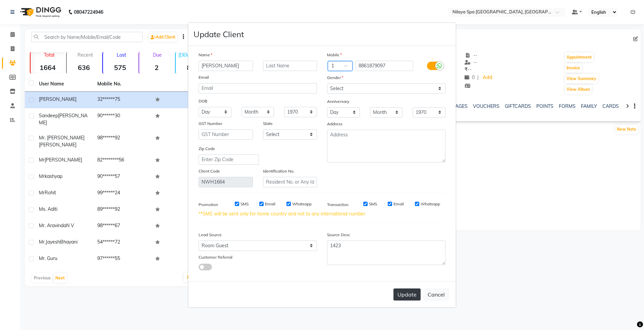 The height and width of the screenshot is (330, 644). What do you see at coordinates (335, 124) in the screenshot?
I see `label: Address` at bounding box center [335, 124].